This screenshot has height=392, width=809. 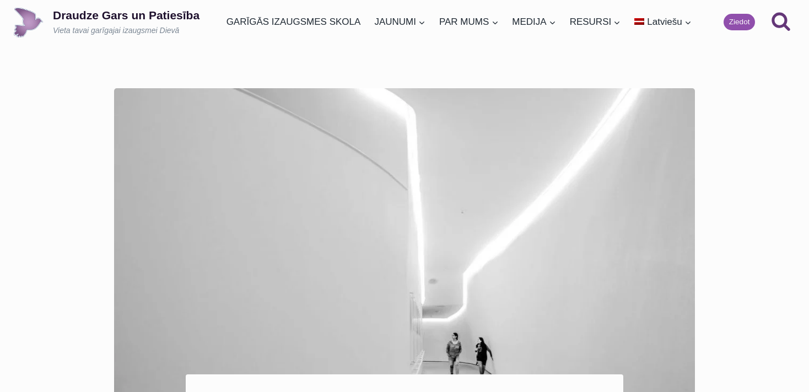 What do you see at coordinates (468, 21) in the screenshot?
I see `span: PAR MUMS` at bounding box center [468, 21].